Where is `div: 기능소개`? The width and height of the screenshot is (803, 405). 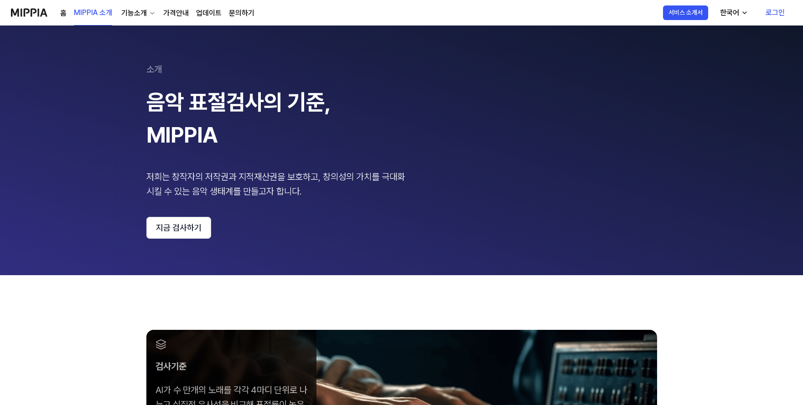
div: 기능소개 is located at coordinates (134, 13).